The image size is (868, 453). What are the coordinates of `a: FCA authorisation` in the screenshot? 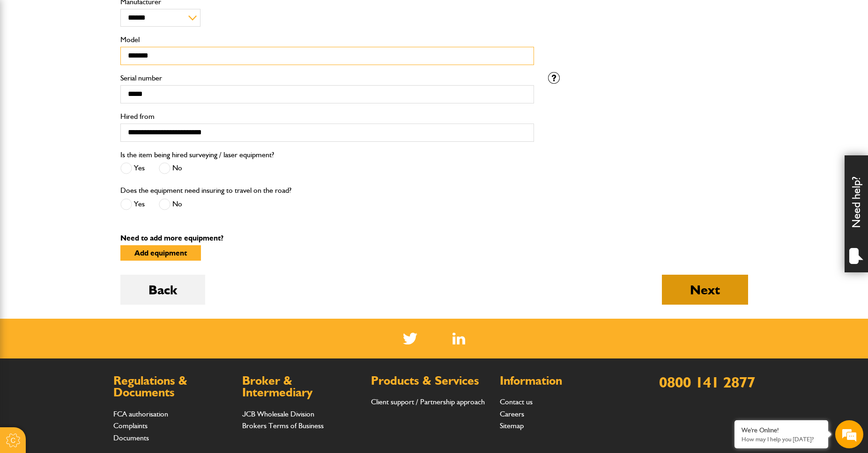 It's located at (141, 414).